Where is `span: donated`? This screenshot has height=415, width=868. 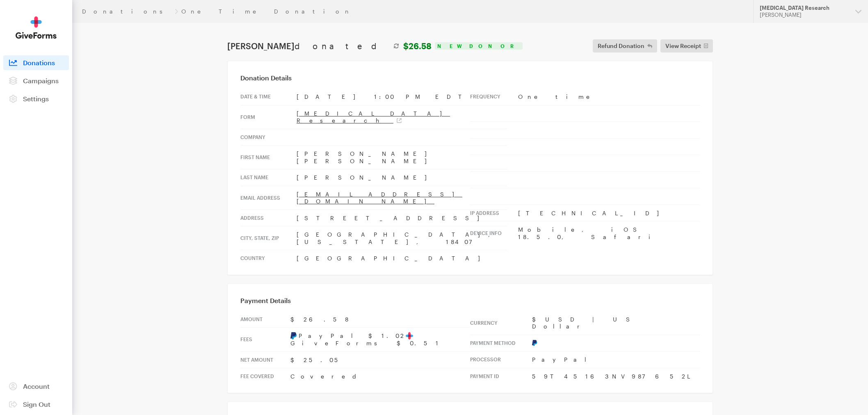 span: donated is located at coordinates (341, 46).